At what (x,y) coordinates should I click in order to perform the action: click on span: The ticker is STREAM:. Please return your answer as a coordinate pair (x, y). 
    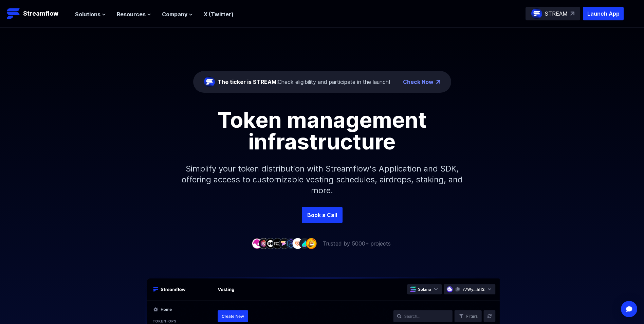
    Looking at the image, I should click on (247, 82).